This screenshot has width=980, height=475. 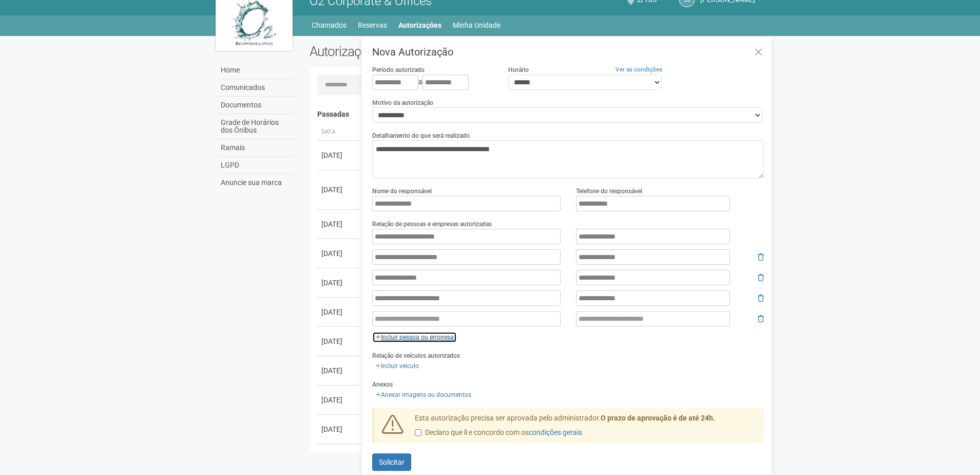 I want to click on a: Chamados, so click(x=329, y=25).